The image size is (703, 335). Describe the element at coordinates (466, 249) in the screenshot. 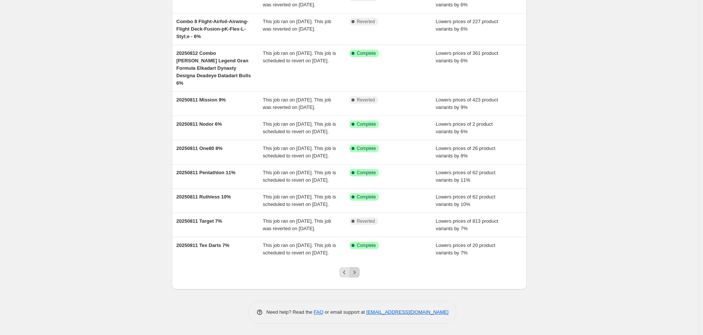

I see `span: Lowers prices of 20 product variants by 7%` at that location.